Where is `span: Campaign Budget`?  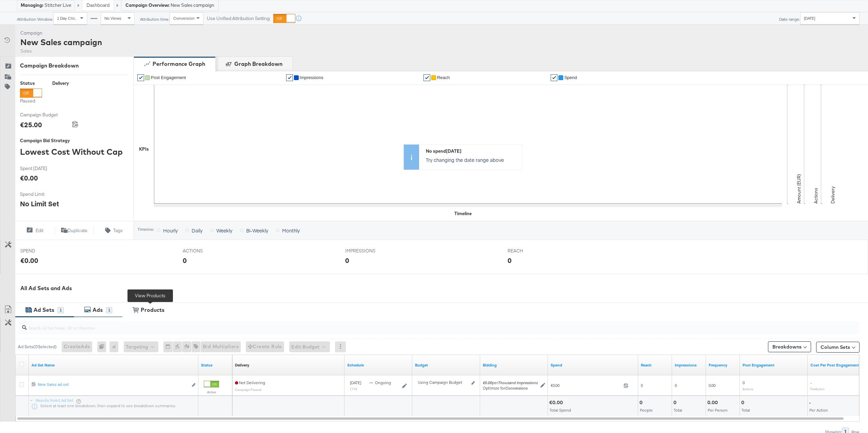
span: Campaign Budget is located at coordinates (46, 115).